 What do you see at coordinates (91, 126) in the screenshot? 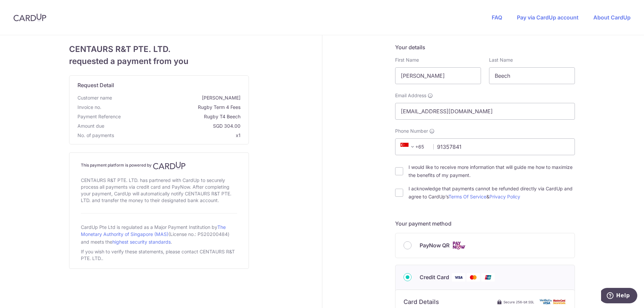
I see `span: Amount due` at bounding box center [91, 126].